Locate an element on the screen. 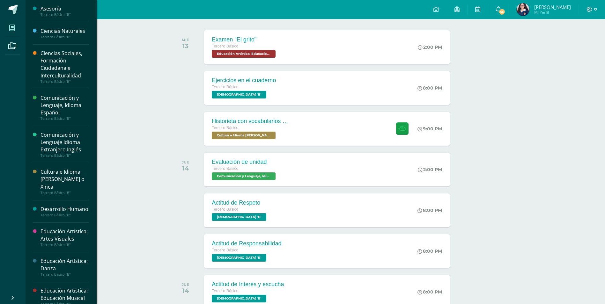 This screenshot has width=605, height=304. a: Educación Artística: DanzaTercero Básico "B" is located at coordinates (65, 267).